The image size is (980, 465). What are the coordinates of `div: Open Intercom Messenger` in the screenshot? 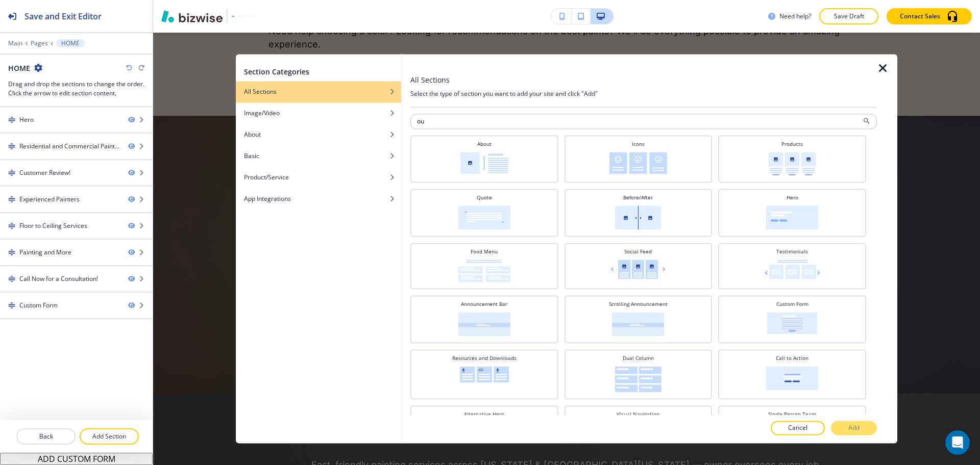 It's located at (957, 443).